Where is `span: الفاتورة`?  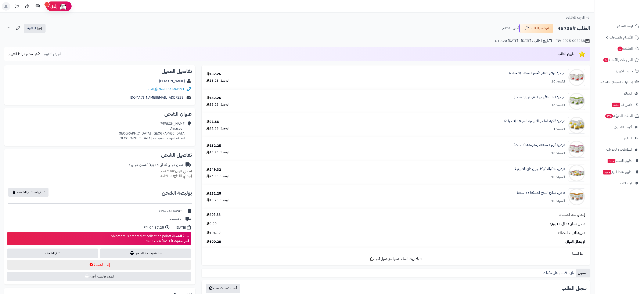
span: الفاتورة is located at coordinates (31, 28).